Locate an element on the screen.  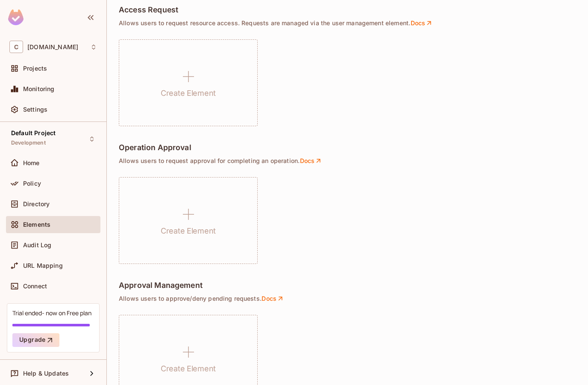
p: Allows users to request resource access. Requests are managed via the user management element . is located at coordinates (348, 23).